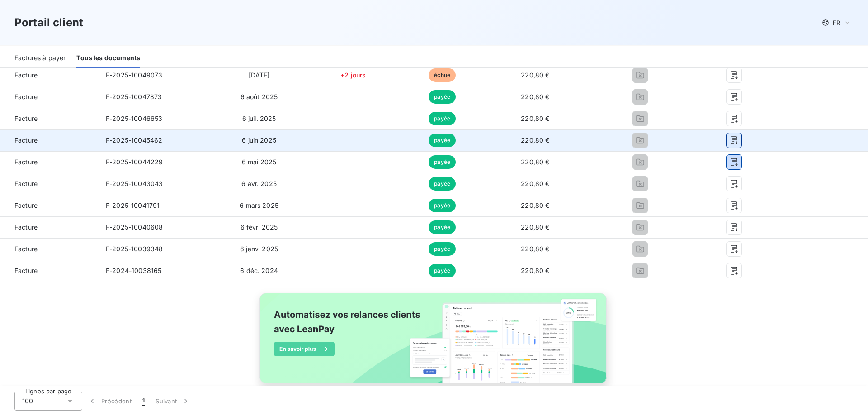 This screenshot has height=416, width=868. Describe the element at coordinates (172, 401) in the screenshot. I see `button: Suivant` at that location.